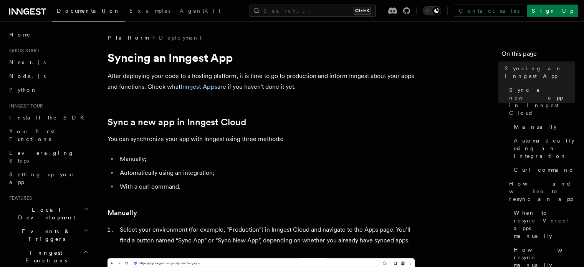 The width and height of the screenshot is (584, 267). Describe the element at coordinates (48, 35) in the screenshot. I see `a: Home` at that location.